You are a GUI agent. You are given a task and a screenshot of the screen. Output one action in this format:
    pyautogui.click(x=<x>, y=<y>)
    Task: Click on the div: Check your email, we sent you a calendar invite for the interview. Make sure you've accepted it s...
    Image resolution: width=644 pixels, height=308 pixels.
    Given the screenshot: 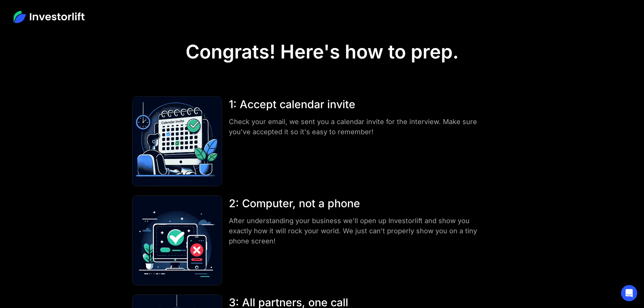 What is the action you would take?
    pyautogui.click(x=356, y=127)
    